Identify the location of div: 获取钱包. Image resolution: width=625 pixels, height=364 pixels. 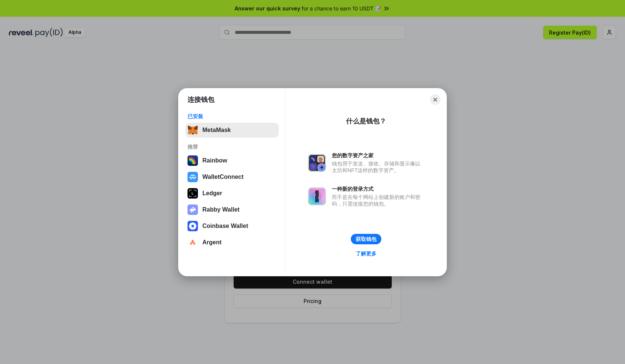
(366, 239).